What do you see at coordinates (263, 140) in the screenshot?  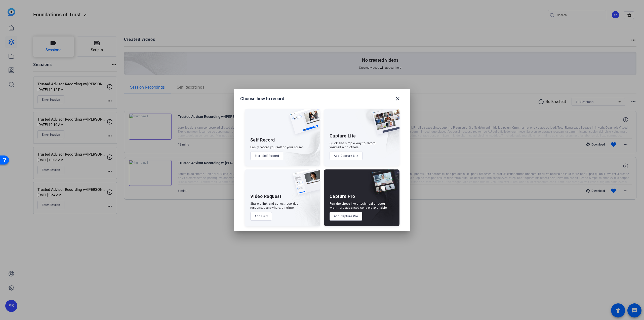 I see `div: Self Record` at bounding box center [263, 140].